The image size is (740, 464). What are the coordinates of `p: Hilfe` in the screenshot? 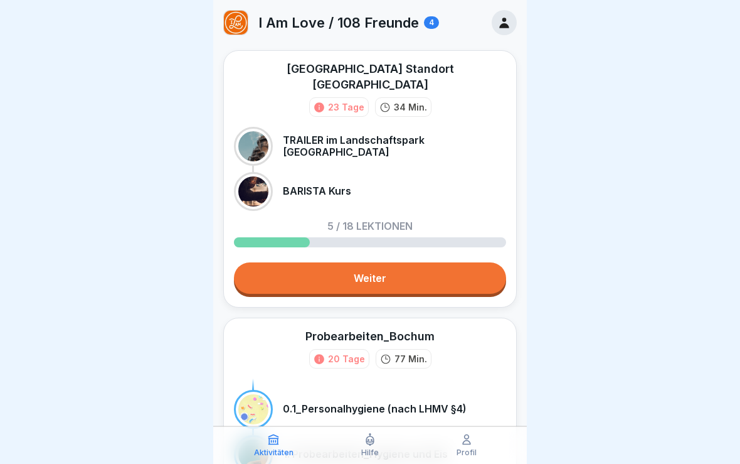 It's located at (370, 452).